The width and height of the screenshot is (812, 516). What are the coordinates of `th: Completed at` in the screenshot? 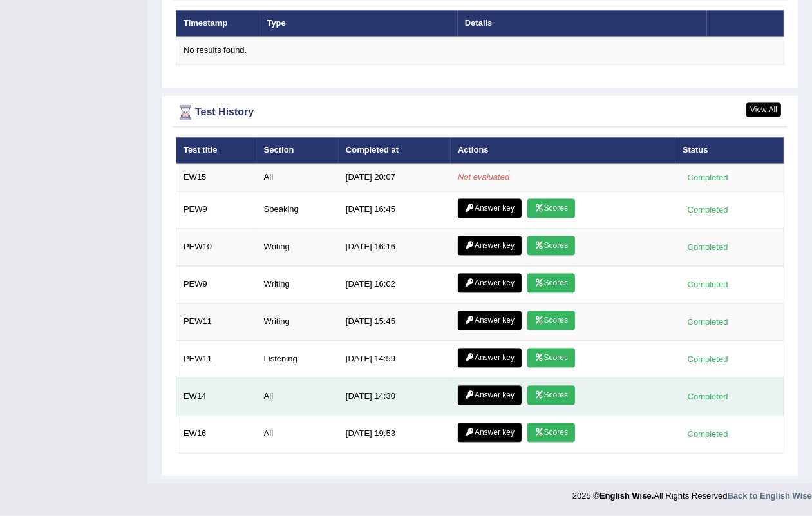 It's located at (395, 151).